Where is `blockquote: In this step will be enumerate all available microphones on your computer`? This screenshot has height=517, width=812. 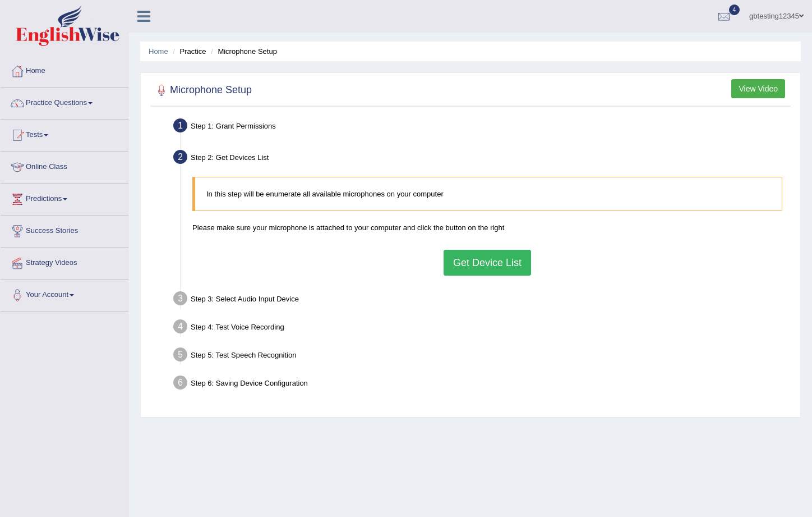 blockquote: In this step will be enumerate all available microphones on your computer is located at coordinates (487, 194).